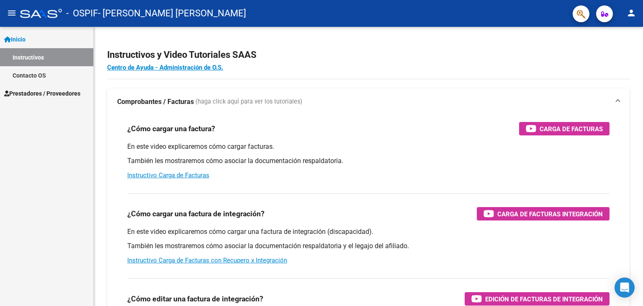 The image size is (643, 306). What do you see at coordinates (82, 13) in the screenshot?
I see `span: - OSPIF` at bounding box center [82, 13].